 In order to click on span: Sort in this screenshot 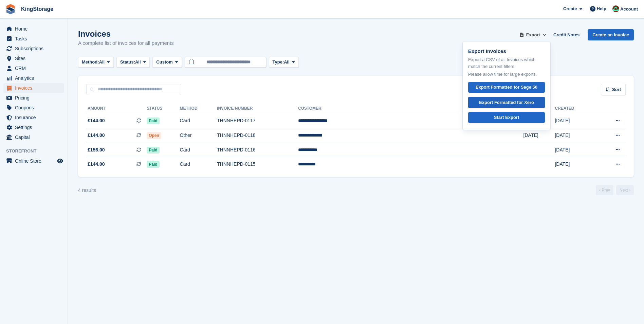, I will do `click(617, 90)`.